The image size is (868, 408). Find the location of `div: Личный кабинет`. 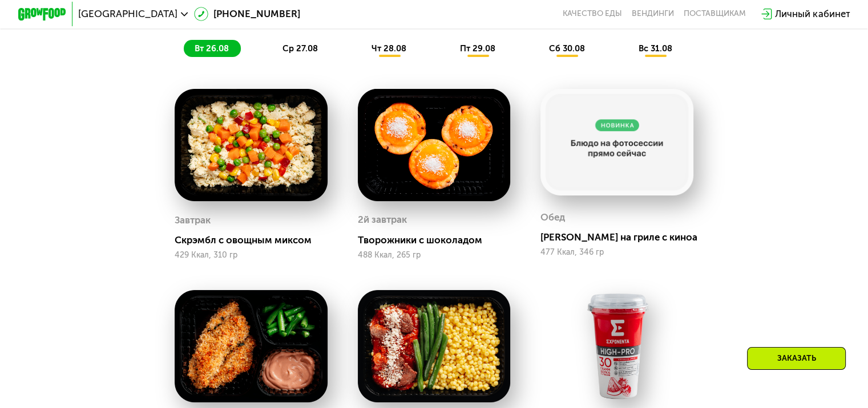

div: Личный кабинет is located at coordinates (812, 13).